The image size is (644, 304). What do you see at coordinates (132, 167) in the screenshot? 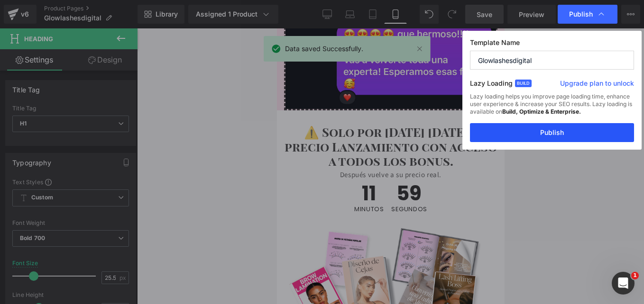
I see `span: 59` at bounding box center [132, 167].